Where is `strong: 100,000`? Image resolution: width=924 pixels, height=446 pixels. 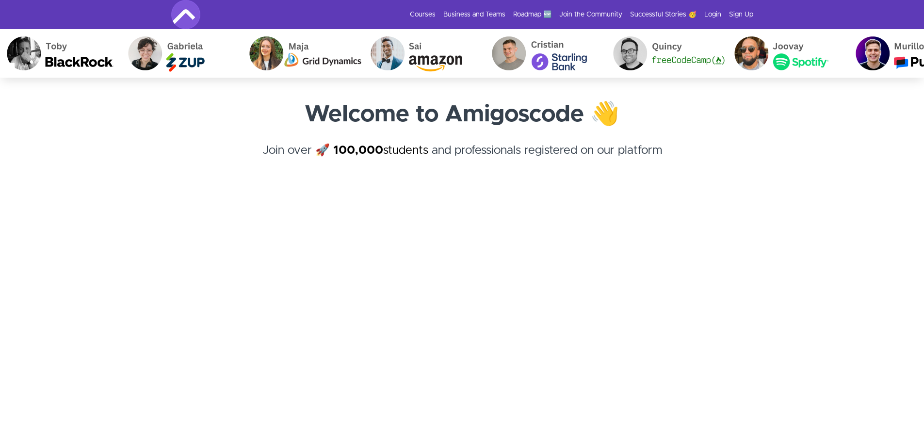 strong: 100,000 is located at coordinates (358, 150).